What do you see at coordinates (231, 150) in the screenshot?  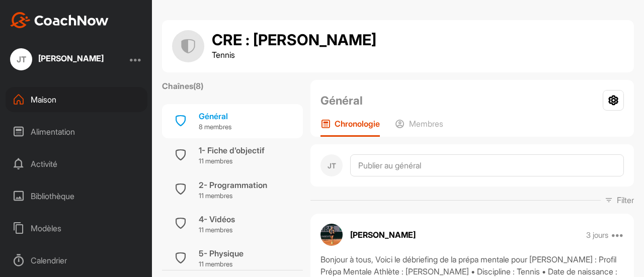 I see `font: 1- Fiche d'objectif` at bounding box center [231, 150].